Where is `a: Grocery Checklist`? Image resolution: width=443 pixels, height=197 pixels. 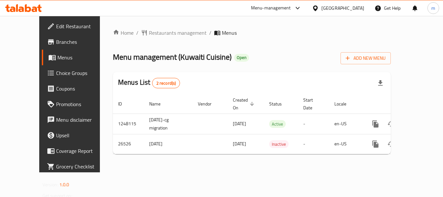
a: Grocery Checklist is located at coordinates (77, 166).